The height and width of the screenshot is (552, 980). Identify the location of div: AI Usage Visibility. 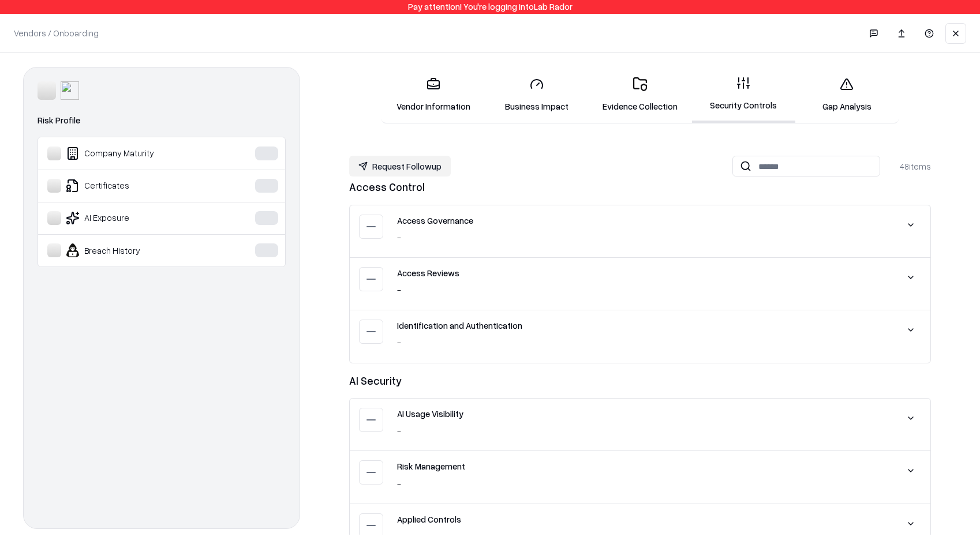
(642, 414).